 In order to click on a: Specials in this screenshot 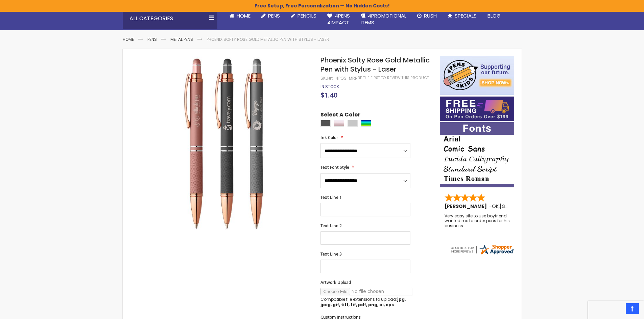, I will do `click(462, 16)`.